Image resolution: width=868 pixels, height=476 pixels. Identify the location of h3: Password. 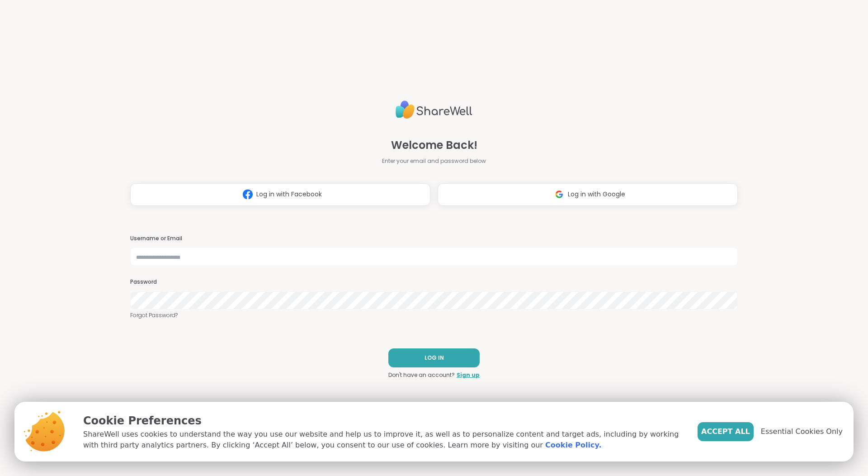
(434, 282).